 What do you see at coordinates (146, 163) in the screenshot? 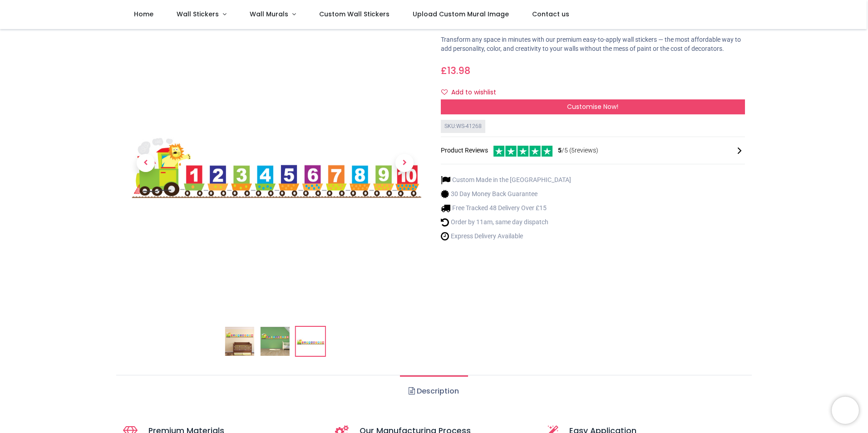
I see `a: Previous` at bounding box center [146, 163].